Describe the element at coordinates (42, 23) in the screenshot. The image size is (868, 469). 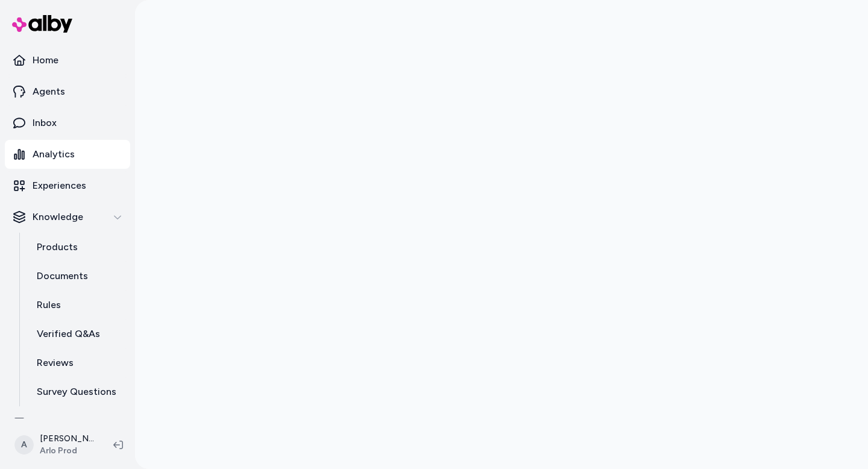
I see `img: alby Logo` at that location.